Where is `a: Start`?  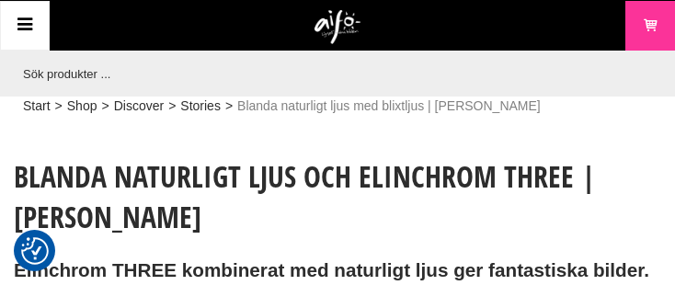 a: Start is located at coordinates (37, 106).